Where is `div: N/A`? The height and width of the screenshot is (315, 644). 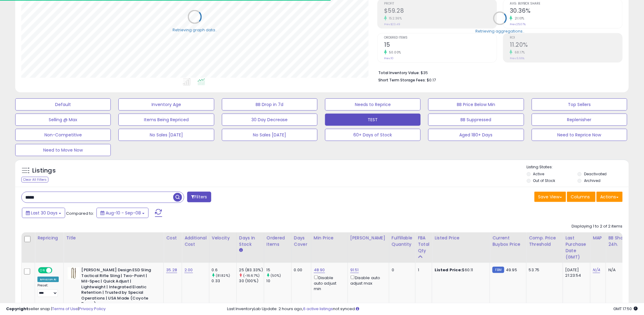
div: N/A is located at coordinates (618, 270).